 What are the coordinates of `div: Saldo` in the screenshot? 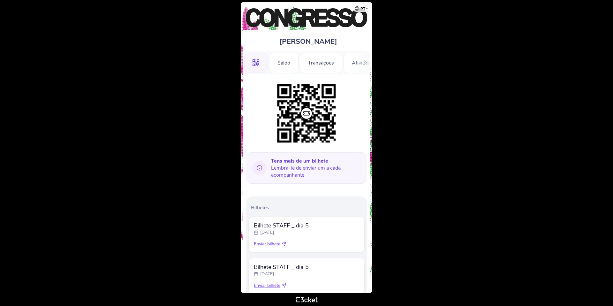 It's located at (284, 63).